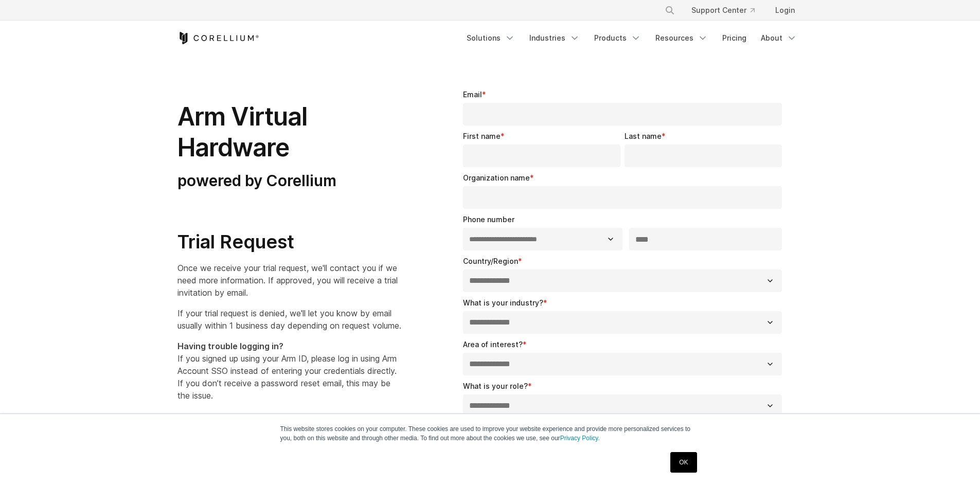 The width and height of the screenshot is (980, 486). I want to click on a: Corellium Home, so click(218, 38).